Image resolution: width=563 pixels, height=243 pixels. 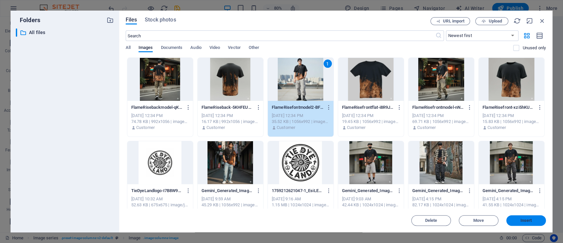 I want to click on p: Gemini_Generated_Image_h8drq2h8drq2h8dr-NfAp1gUeKnBqoE31mzn1_A.webp, so click(x=227, y=190).